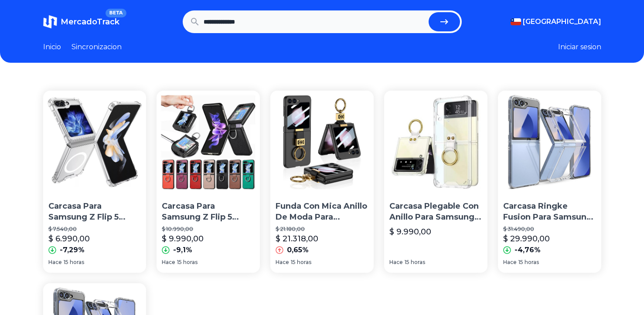 This screenshot has width=644, height=315. I want to click on p: Carcasa Para Samsung Z Flip 5 Magnetica Magsafe Anti Golpes, so click(95, 212).